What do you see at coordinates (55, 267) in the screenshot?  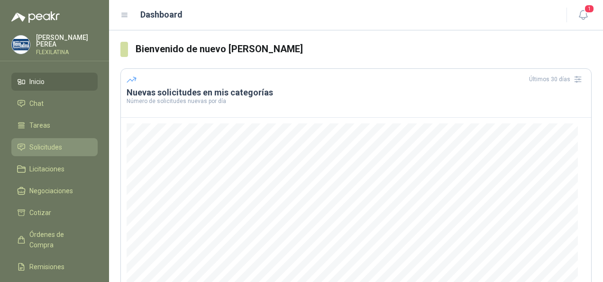 I see `a: Remisiones` at bounding box center [55, 267].